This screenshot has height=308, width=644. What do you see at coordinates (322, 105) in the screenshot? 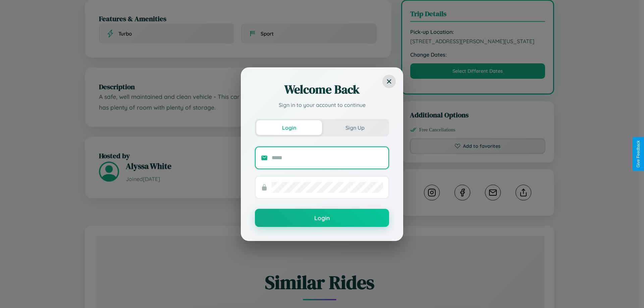
I see `p: Sign in to your account to continue` at bounding box center [322, 105].